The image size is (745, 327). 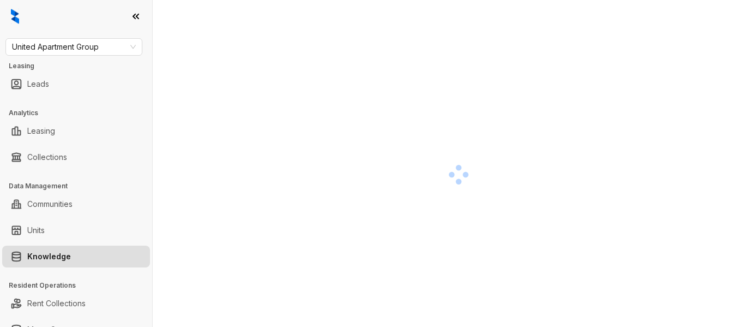 What do you see at coordinates (80, 113) in the screenshot?
I see `h3: Analytics` at bounding box center [80, 113].